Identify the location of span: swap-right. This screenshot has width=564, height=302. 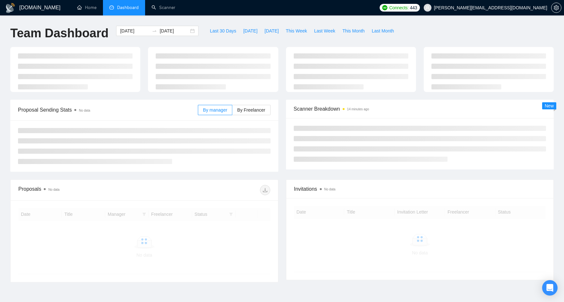
(155, 31).